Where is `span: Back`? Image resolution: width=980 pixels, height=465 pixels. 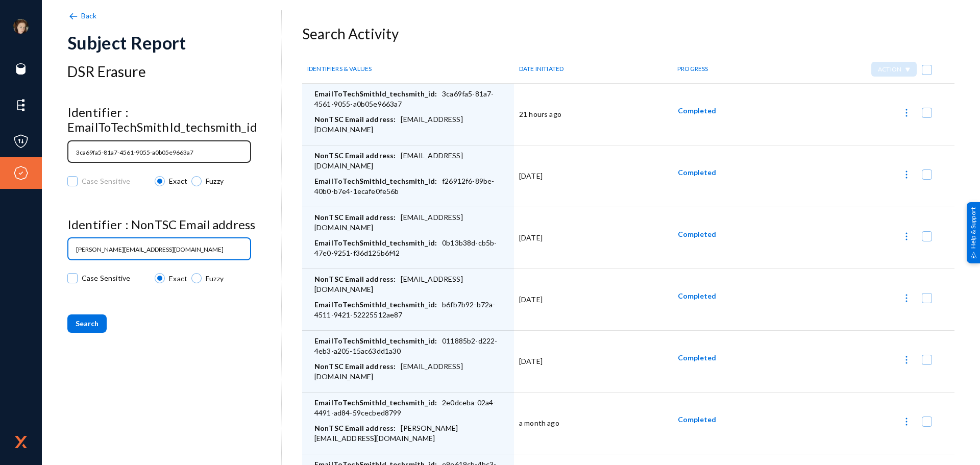 span: Back is located at coordinates (89, 16).